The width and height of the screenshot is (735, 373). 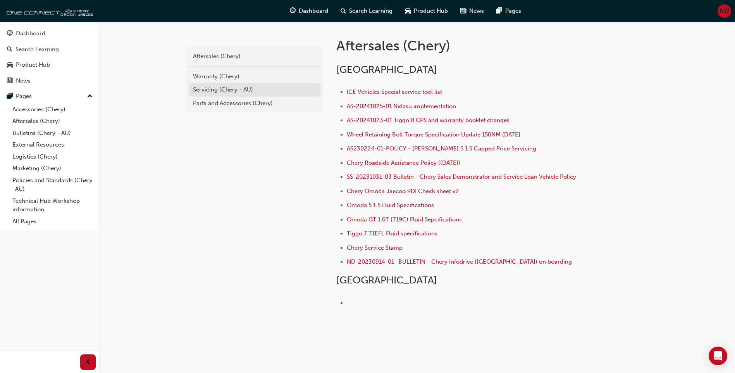 I want to click on div: Open Intercom Messenger, so click(x=718, y=355).